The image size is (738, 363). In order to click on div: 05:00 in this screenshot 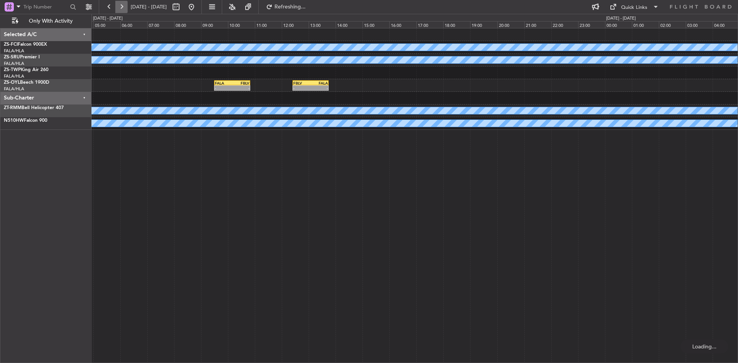, I will do `click(107, 25)`.